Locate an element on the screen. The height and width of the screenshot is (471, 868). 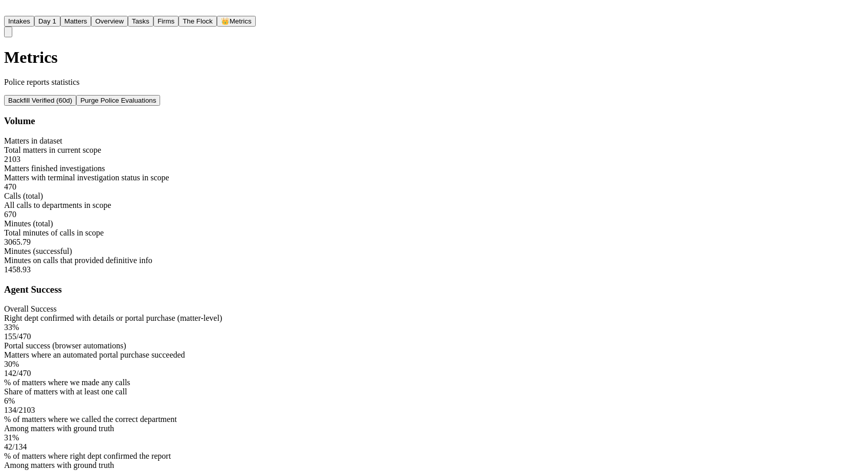
span: Metrics is located at coordinates (240, 21).